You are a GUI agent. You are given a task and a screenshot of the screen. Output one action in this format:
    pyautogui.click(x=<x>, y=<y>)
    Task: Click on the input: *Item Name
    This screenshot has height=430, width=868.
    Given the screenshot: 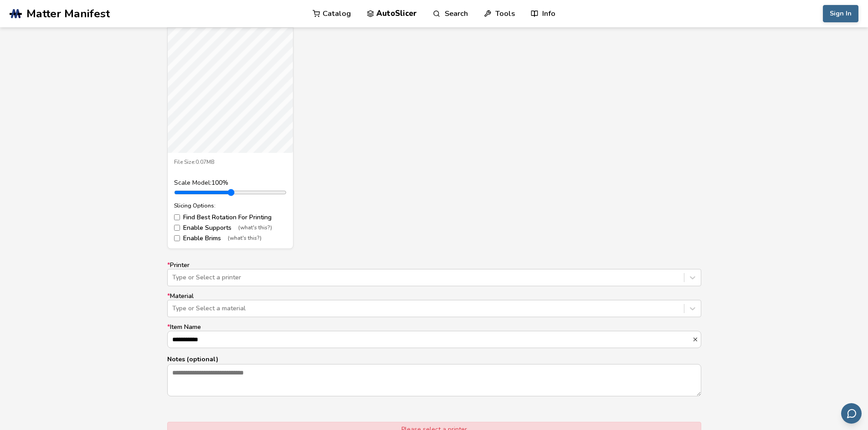 What is the action you would take?
    pyautogui.click(x=430, y=340)
    